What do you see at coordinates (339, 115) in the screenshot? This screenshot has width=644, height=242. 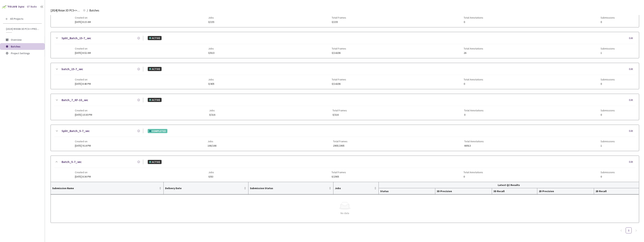 I see `span: 0/316` at bounding box center [339, 115].